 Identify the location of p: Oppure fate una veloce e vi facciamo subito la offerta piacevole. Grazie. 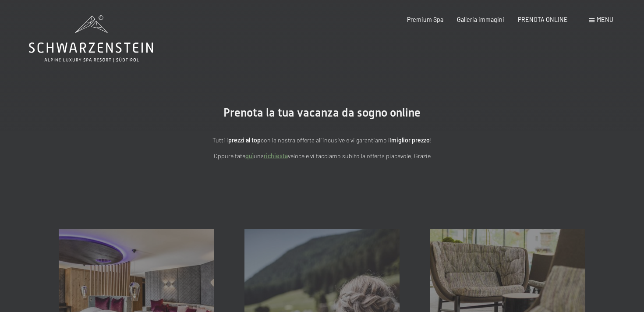
(322, 156).